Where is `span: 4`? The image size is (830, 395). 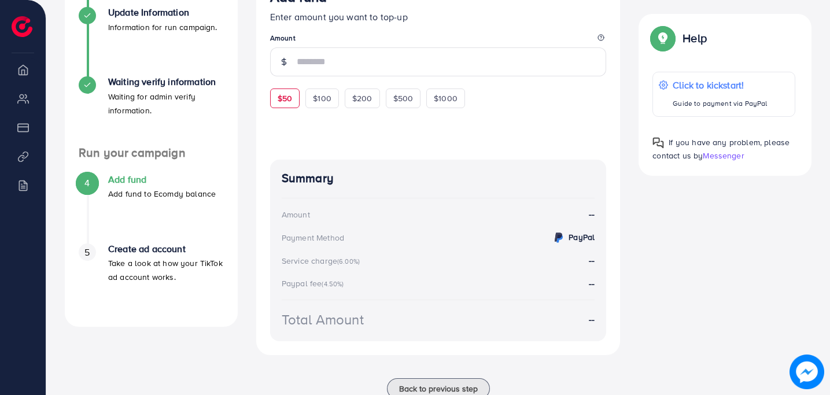 span: 4 is located at coordinates (87, 183).